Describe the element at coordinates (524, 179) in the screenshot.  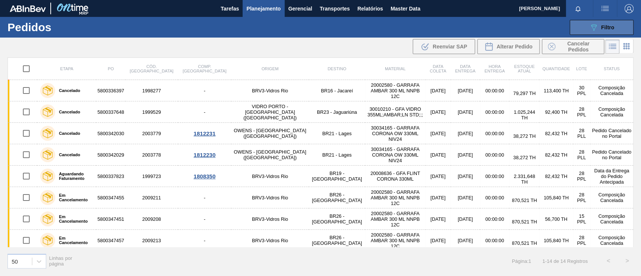
I see `span: 2.331,648 TH` at that location.